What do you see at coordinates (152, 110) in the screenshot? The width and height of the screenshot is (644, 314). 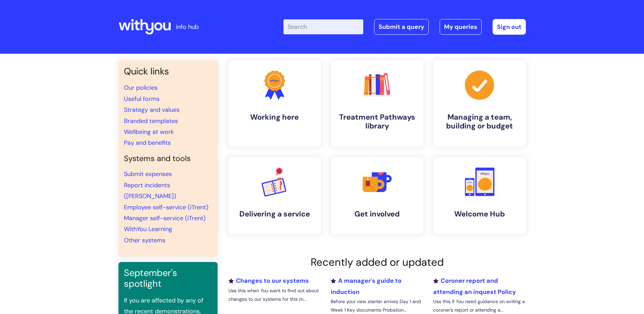 I see `a: Strategy and values` at bounding box center [152, 110].